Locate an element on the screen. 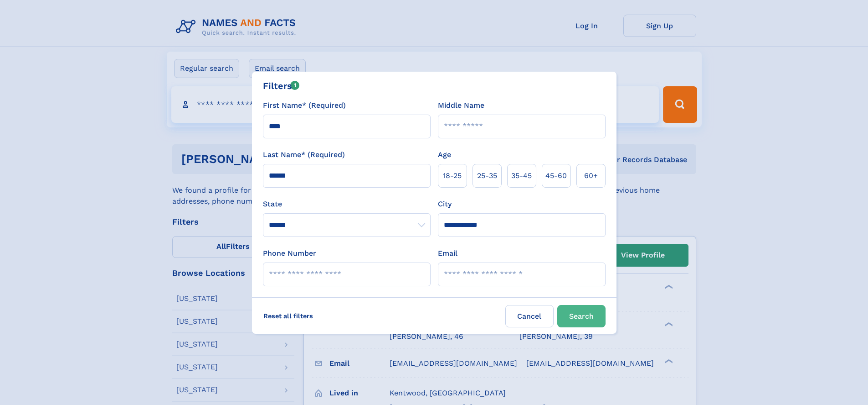  label: Age is located at coordinates (444, 155).